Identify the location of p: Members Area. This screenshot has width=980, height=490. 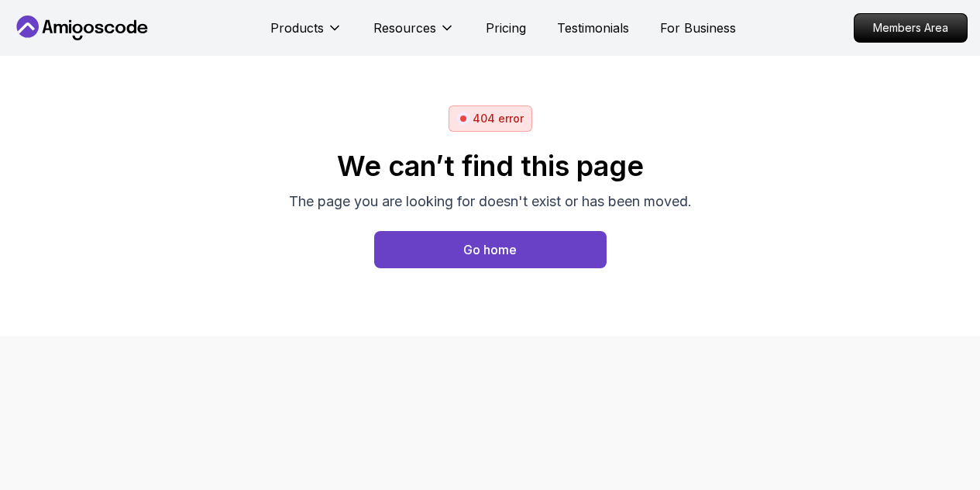
(910, 28).